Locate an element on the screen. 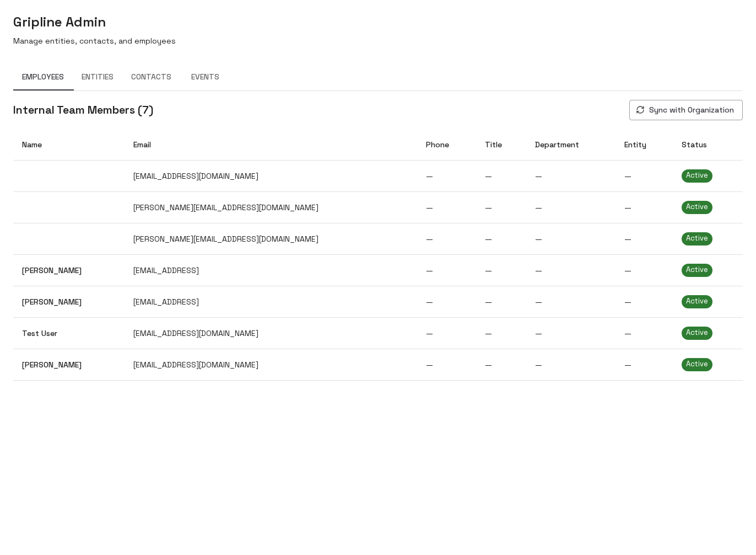 This screenshot has height=555, width=756. p: Test User is located at coordinates (69, 333).